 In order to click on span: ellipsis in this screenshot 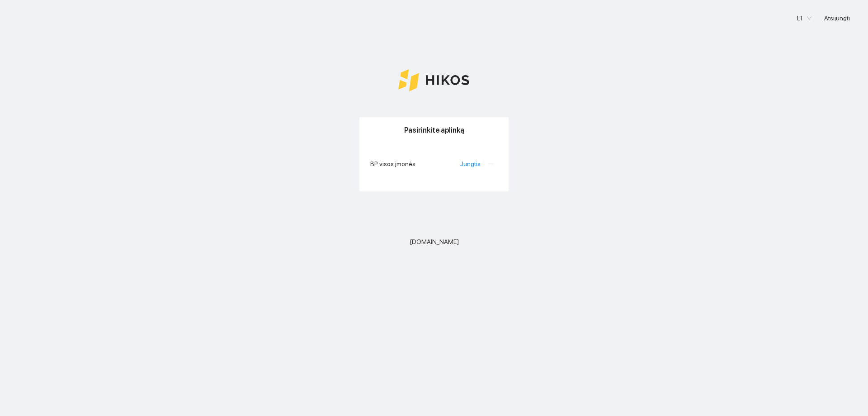, I will do `click(491, 164)`.